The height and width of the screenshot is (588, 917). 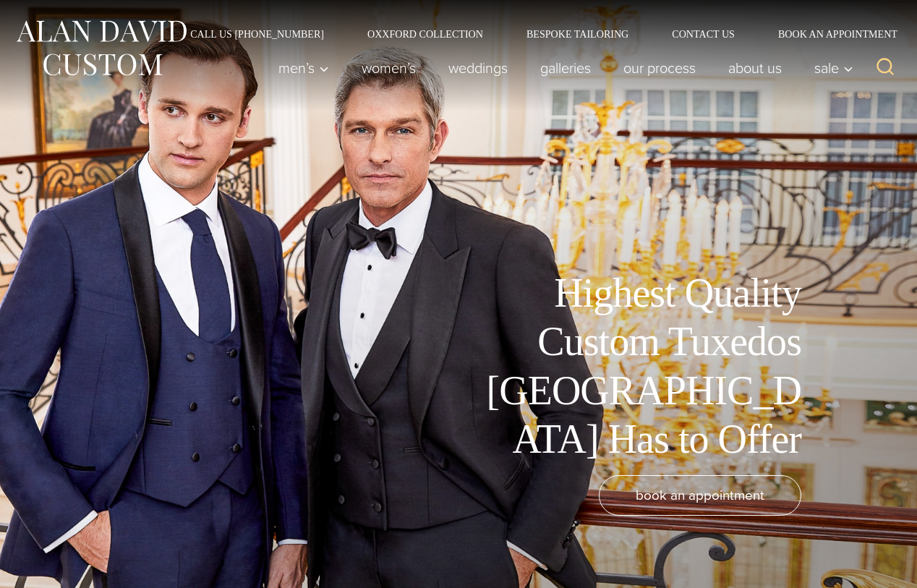 I want to click on span: book an appointment, so click(x=700, y=494).